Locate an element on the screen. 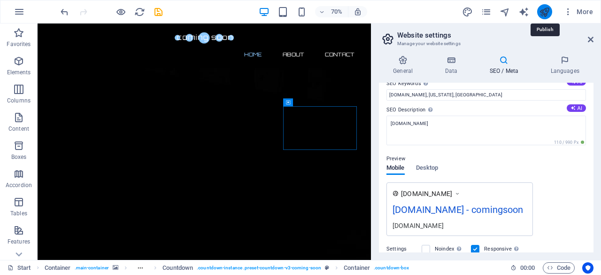  p: Favorites is located at coordinates (18, 44).